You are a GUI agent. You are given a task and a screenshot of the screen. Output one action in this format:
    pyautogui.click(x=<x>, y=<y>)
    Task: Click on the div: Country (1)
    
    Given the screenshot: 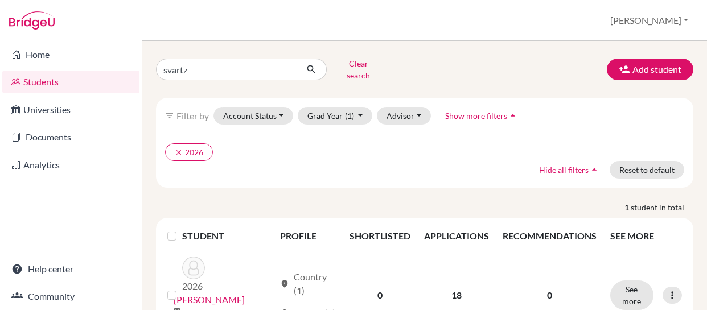 What is the action you would take?
    pyautogui.click(x=308, y=284)
    